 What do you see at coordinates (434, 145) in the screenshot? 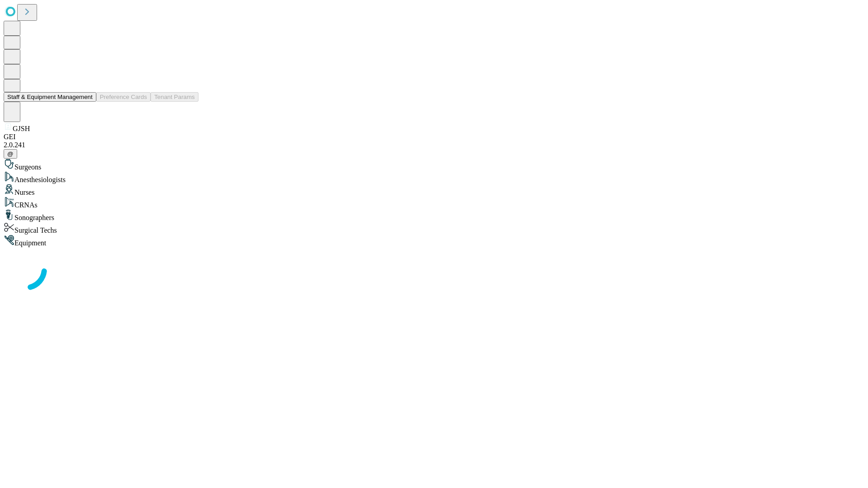
I see `div: 2.0.241` at bounding box center [434, 145].